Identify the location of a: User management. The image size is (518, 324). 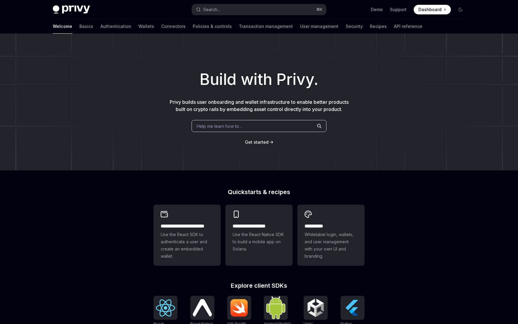
(320, 26).